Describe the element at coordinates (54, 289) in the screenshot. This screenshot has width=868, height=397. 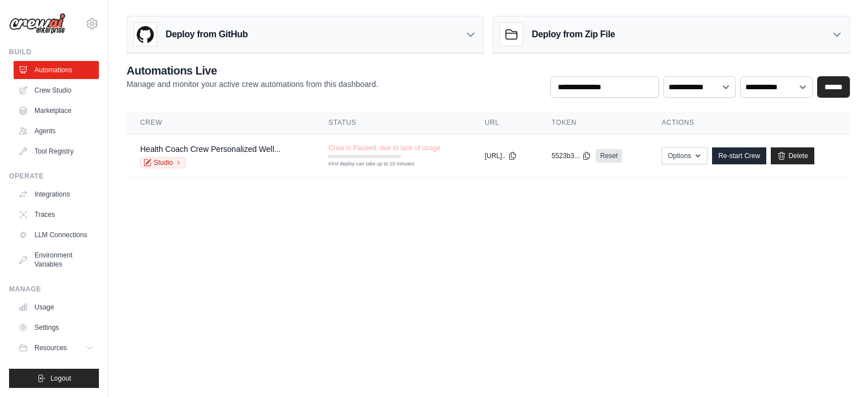
I see `div: Manage` at that location.